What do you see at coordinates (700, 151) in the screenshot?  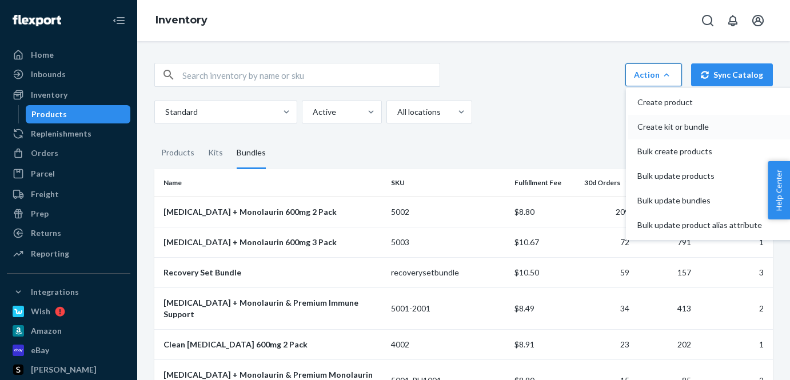 I see `span: Bulk create products` at bounding box center [700, 151].